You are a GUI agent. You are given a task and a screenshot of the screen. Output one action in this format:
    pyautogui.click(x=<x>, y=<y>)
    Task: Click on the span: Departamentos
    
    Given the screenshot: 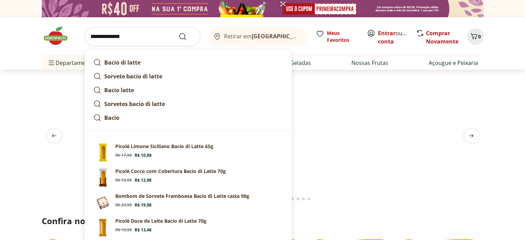 What is the action you would take?
    pyautogui.click(x=72, y=63)
    